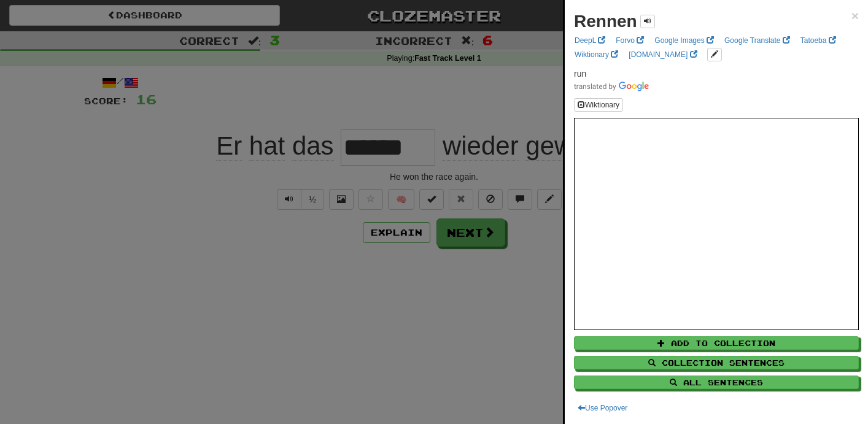  What do you see at coordinates (716, 383) in the screenshot?
I see `button: All Sentences` at bounding box center [716, 383].